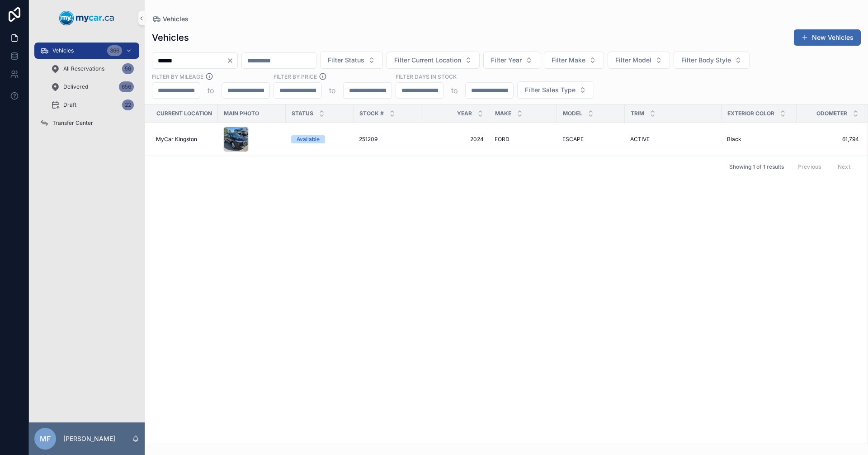 The height and width of the screenshot is (455, 868). I want to click on span: Black, so click(734, 139).